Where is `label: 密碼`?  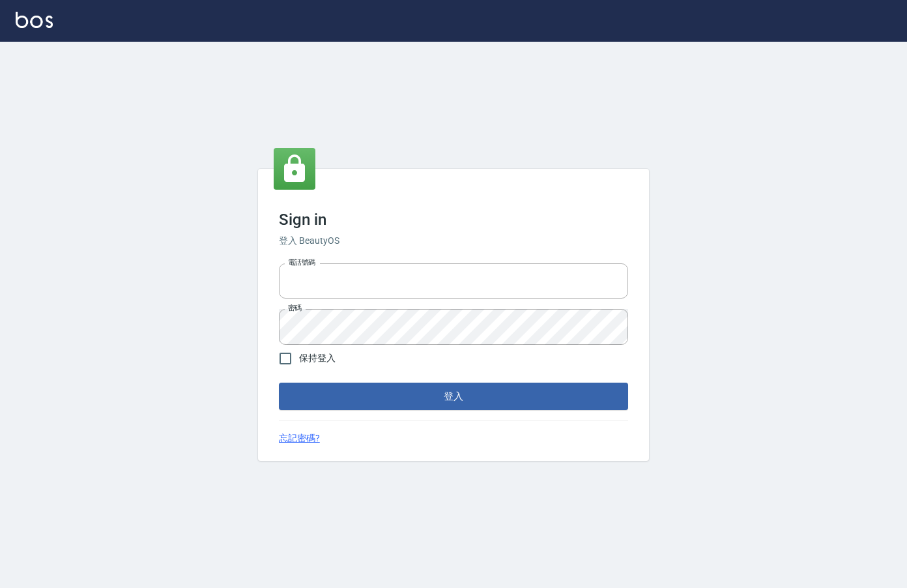 label: 密碼 is located at coordinates (295, 308).